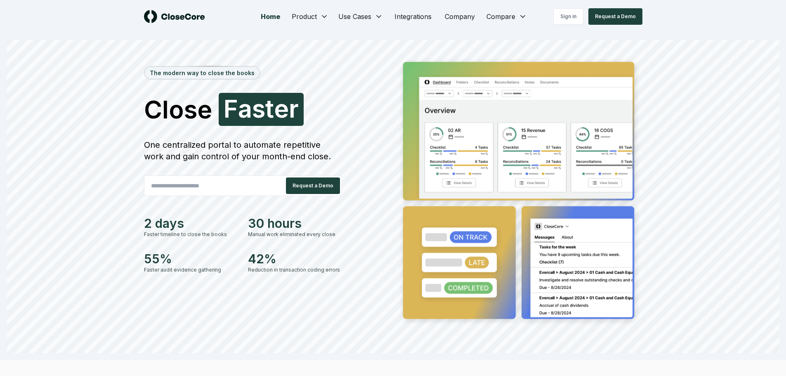 This screenshot has height=376, width=786. I want to click on a: Integrations, so click(413, 17).